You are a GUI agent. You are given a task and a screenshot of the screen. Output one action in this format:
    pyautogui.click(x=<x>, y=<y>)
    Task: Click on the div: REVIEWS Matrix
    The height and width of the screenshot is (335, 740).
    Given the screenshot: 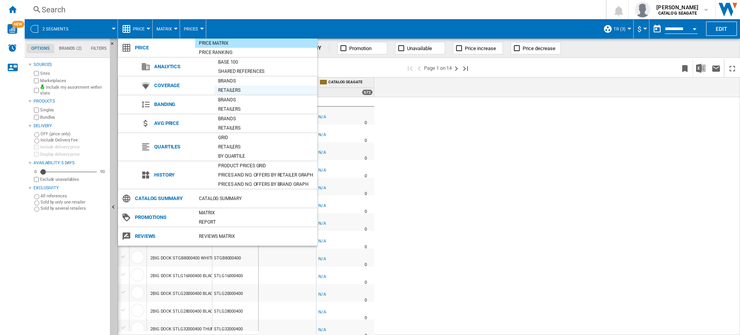 What is the action you would take?
    pyautogui.click(x=256, y=236)
    